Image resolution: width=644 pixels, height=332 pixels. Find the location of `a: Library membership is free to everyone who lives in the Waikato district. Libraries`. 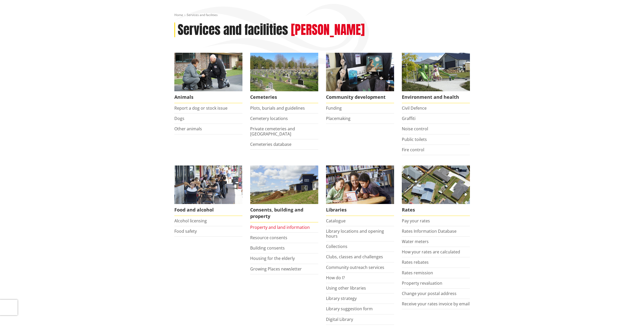

a: Library membership is free to everyone who lives in the Waikato district. Libraries is located at coordinates (360, 190).